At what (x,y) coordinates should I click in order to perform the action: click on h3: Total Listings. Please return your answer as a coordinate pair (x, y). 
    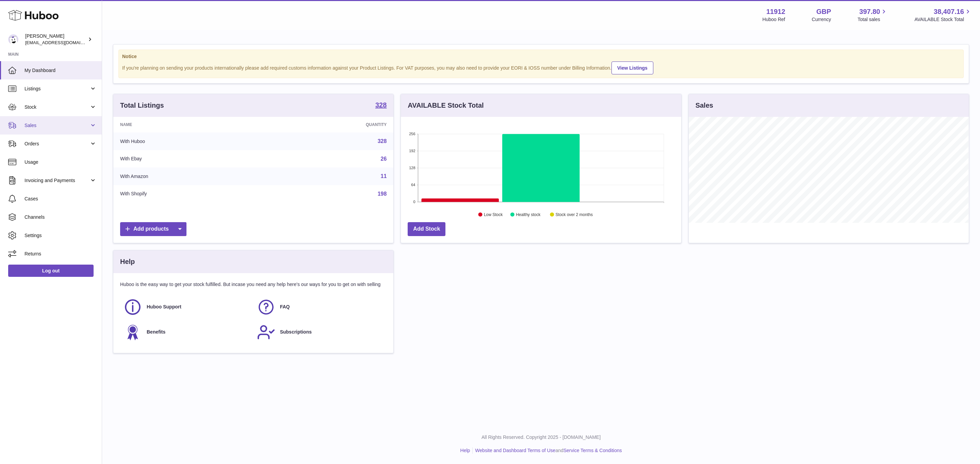
    Looking at the image, I should click on (142, 105).